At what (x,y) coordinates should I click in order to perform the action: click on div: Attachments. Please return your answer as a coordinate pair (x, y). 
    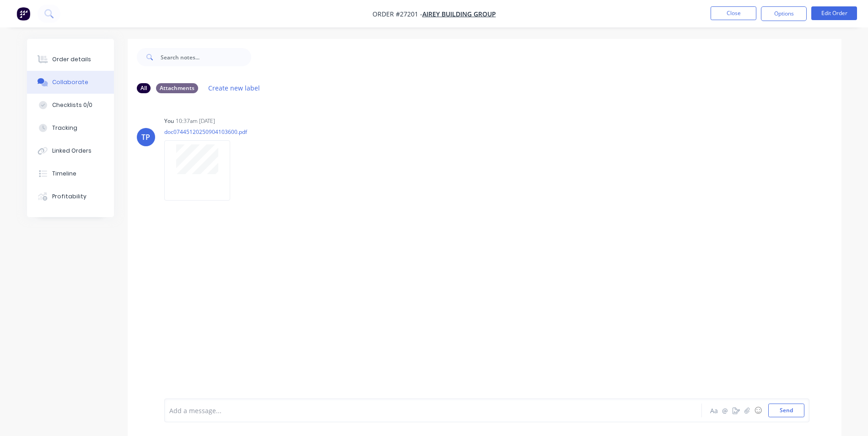
    Looking at the image, I should click on (177, 88).